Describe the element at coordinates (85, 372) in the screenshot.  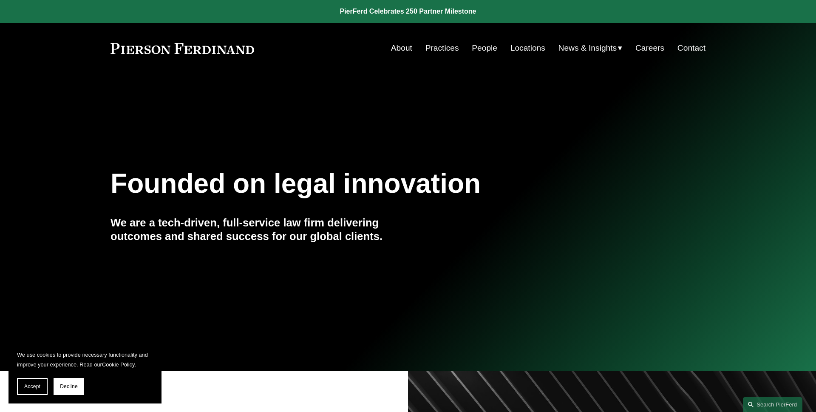
I see `section: Cookie banner` at that location.